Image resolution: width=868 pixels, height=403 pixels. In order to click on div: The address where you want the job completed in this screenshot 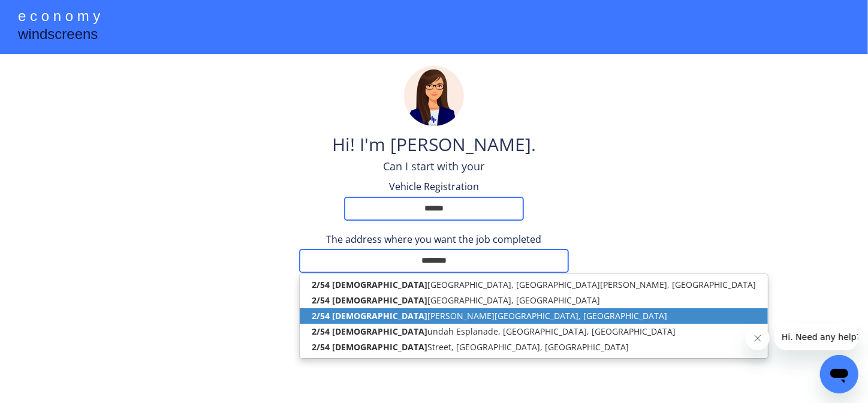, I will do `click(434, 240)`.